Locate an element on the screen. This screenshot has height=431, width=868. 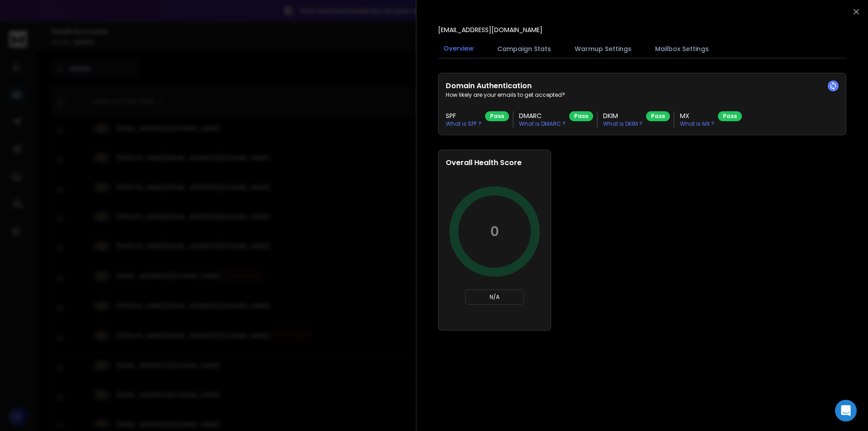
h2: Domain Authentication is located at coordinates (642, 86).